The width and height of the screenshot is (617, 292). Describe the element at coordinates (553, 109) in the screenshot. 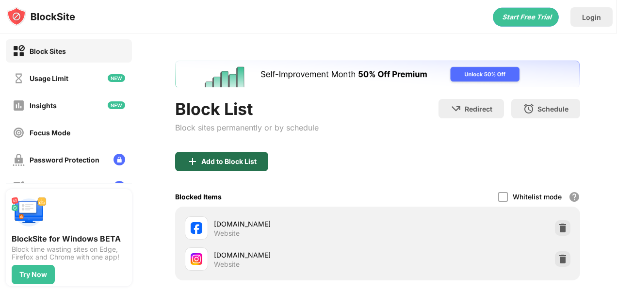

I see `div: Schedule` at that location.